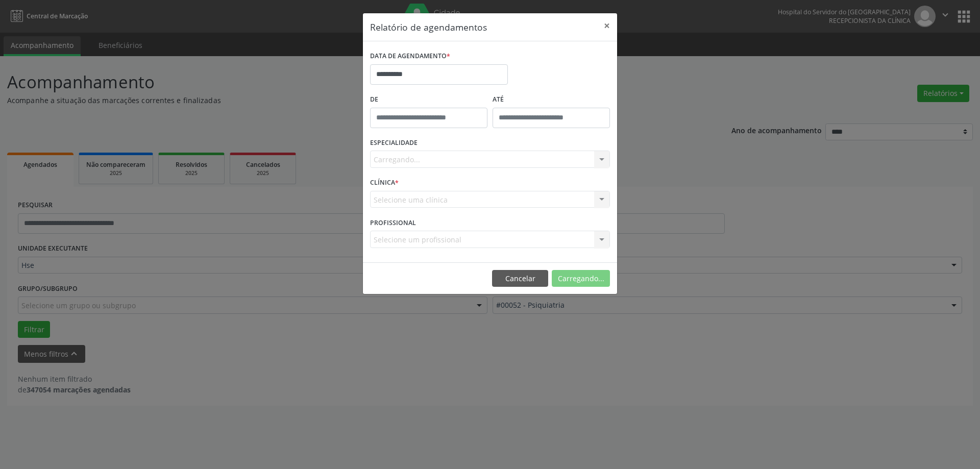 Image resolution: width=980 pixels, height=469 pixels. Describe the element at coordinates (394, 143) in the screenshot. I see `label: ESPECIALIDADE` at that location.